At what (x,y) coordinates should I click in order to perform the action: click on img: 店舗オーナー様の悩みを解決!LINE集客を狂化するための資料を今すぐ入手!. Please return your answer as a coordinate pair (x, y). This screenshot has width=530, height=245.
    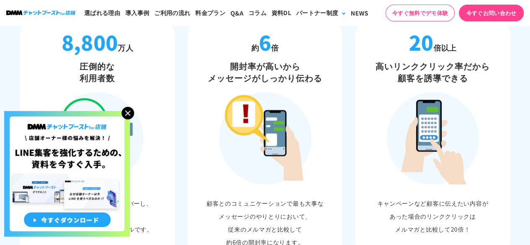
    Looking at the image, I should click on (67, 174).